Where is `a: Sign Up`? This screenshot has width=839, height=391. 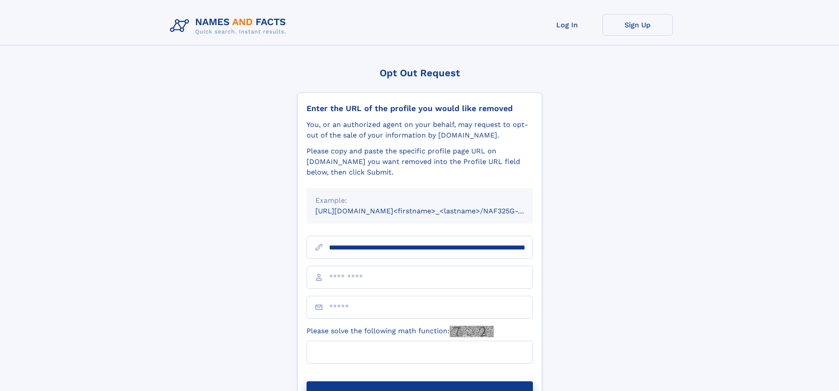 a: Sign Up is located at coordinates (638, 25).